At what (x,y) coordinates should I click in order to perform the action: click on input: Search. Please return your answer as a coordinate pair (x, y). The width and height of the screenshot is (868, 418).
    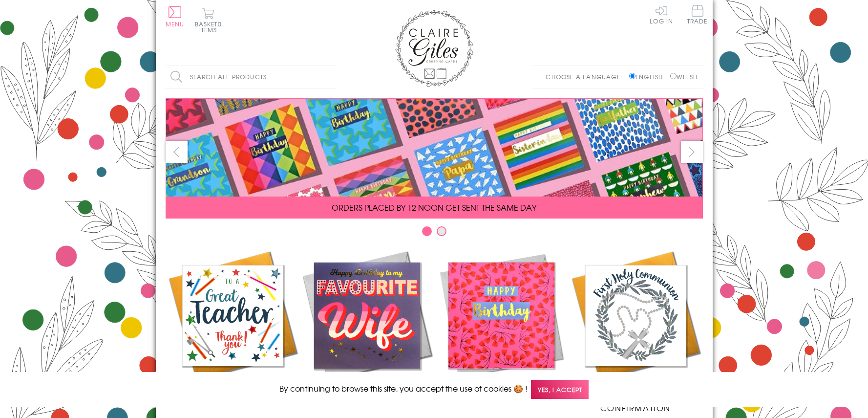
    Looking at the image, I should click on (332, 76).